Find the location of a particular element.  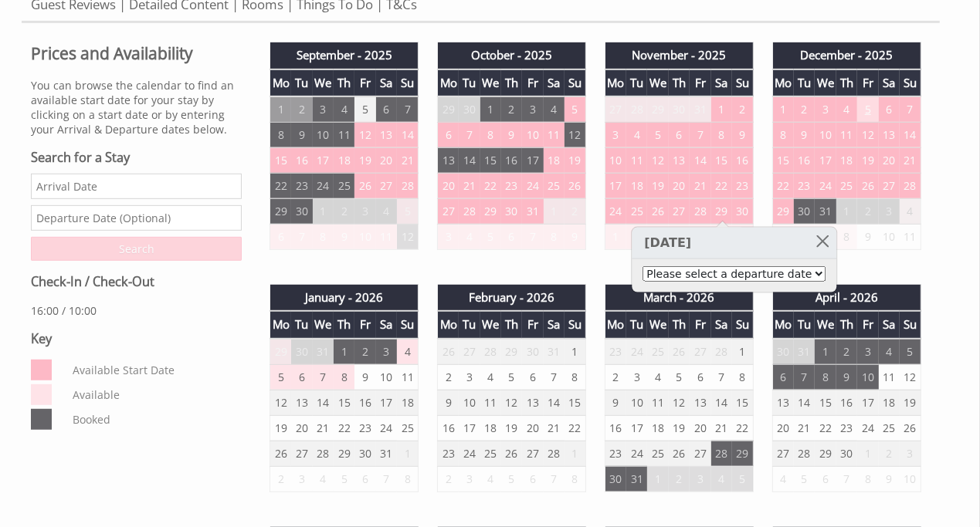

th: Mo is located at coordinates (448, 83).